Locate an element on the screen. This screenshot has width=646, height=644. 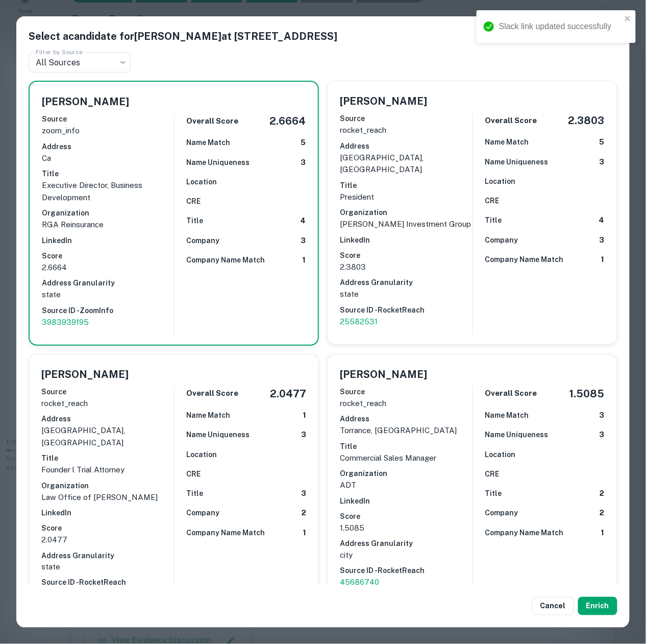
p: Commercial Sales Manager is located at coordinates (406, 458).